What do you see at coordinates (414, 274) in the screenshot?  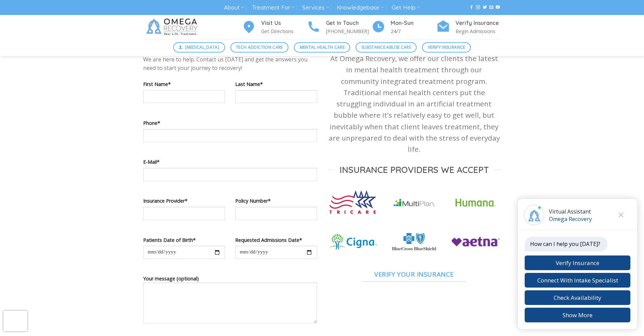 I see `a: Verify Your Insurance` at bounding box center [414, 274].